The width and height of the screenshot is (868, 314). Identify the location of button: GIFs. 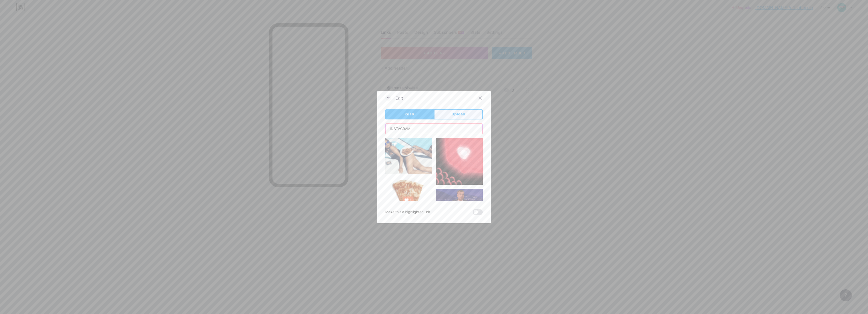
(410, 114).